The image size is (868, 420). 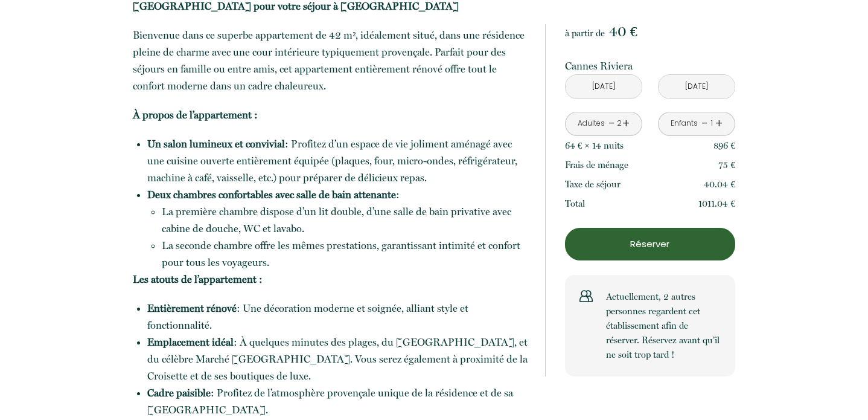 What do you see at coordinates (712, 123) in the screenshot?
I see `div: 1` at bounding box center [712, 123].